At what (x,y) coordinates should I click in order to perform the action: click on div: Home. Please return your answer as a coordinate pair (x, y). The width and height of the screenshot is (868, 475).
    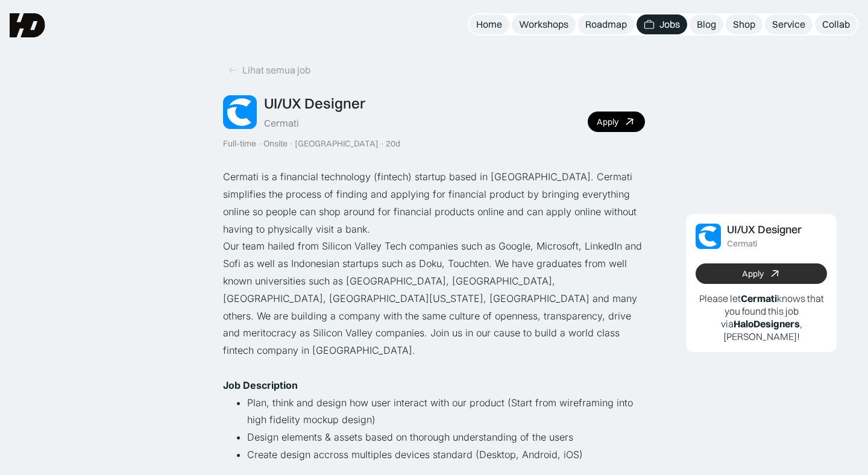
    Looking at the image, I should click on (489, 24).